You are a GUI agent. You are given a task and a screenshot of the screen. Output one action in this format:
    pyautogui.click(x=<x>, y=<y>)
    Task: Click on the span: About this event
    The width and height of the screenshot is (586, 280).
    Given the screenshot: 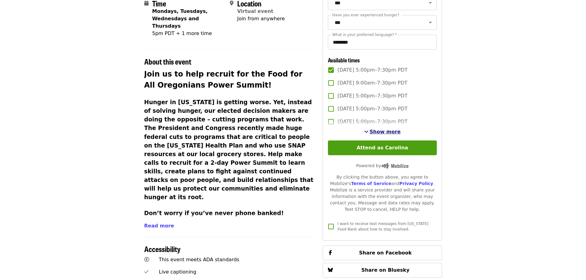 What is the action you would take?
    pyautogui.click(x=168, y=61)
    